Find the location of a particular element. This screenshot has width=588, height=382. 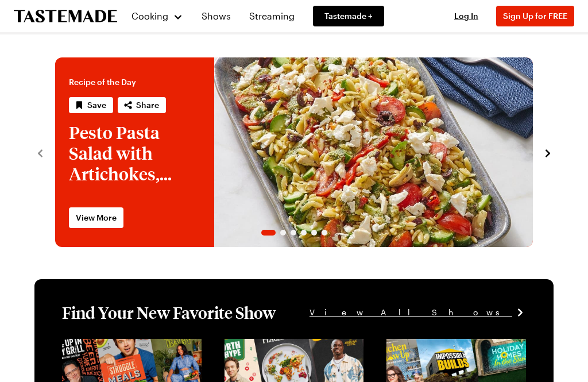

span: Share is located at coordinates (148, 105).